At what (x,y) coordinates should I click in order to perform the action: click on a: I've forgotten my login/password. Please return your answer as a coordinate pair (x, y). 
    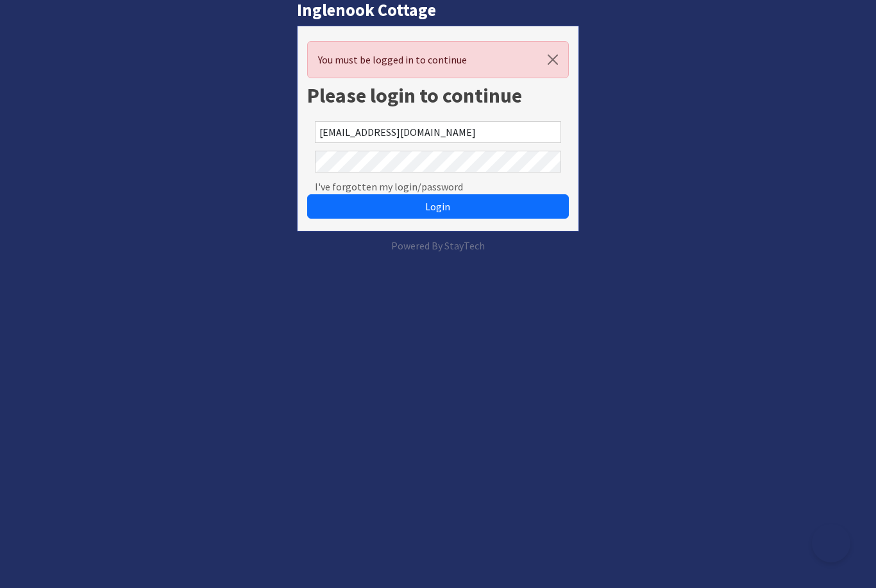
    Looking at the image, I should click on (389, 187).